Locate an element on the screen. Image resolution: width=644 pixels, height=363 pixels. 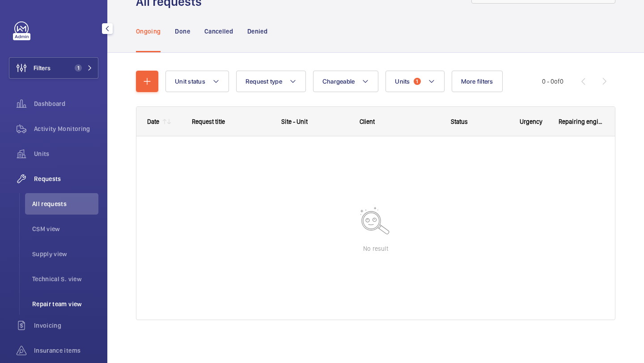
p: Denied is located at coordinates (257, 31).